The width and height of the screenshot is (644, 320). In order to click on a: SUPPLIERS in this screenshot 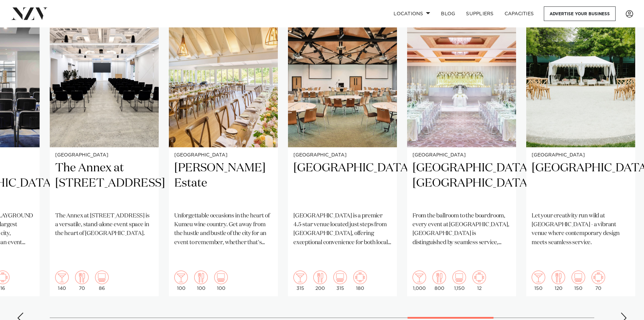, I will do `click(480, 14)`.